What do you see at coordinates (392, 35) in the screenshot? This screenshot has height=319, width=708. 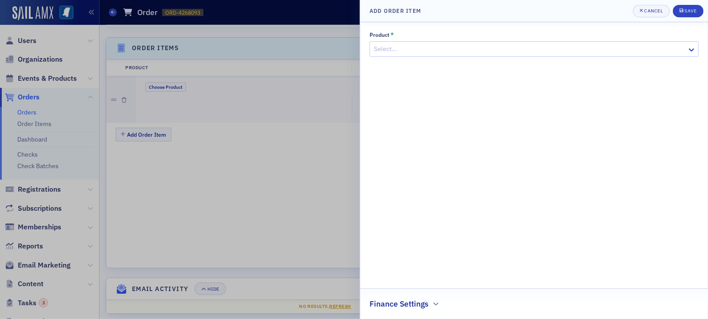 I see `abbr: This field is required` at bounding box center [392, 35].